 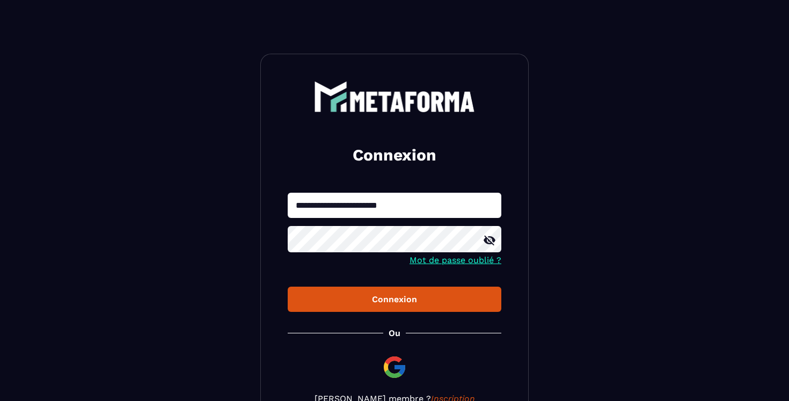 What do you see at coordinates (455, 260) in the screenshot?
I see `a: Mot de passe oublié ?` at bounding box center [455, 260].